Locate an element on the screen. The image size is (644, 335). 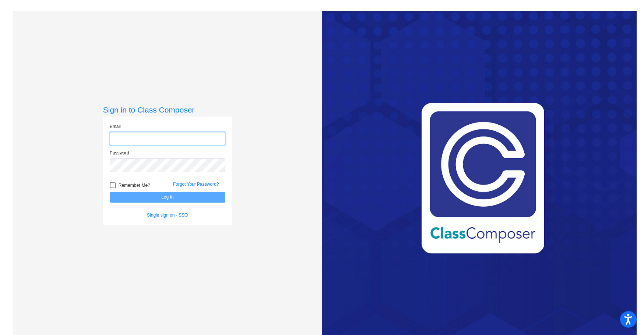
label: Email is located at coordinates (115, 126).